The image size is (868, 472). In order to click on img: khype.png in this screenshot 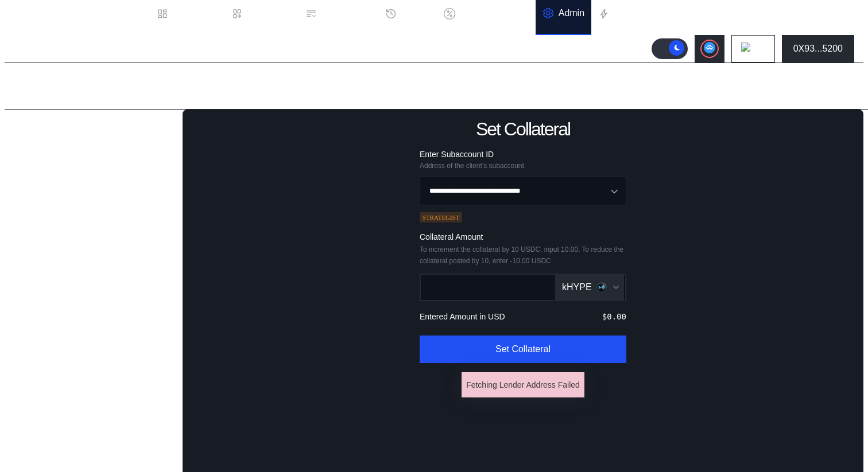, I will do `click(602, 287)`.